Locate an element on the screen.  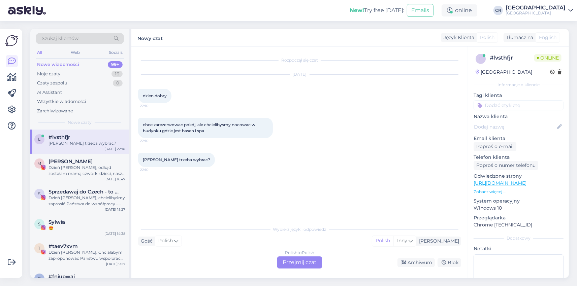
div: Web is located at coordinates (75, 53).